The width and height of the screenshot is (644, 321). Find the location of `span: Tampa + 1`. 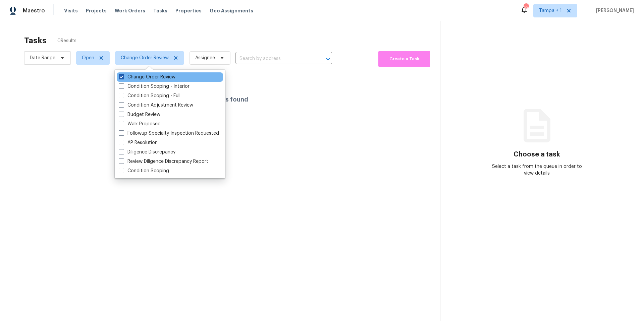

span: Tampa + 1 is located at coordinates (551, 11).